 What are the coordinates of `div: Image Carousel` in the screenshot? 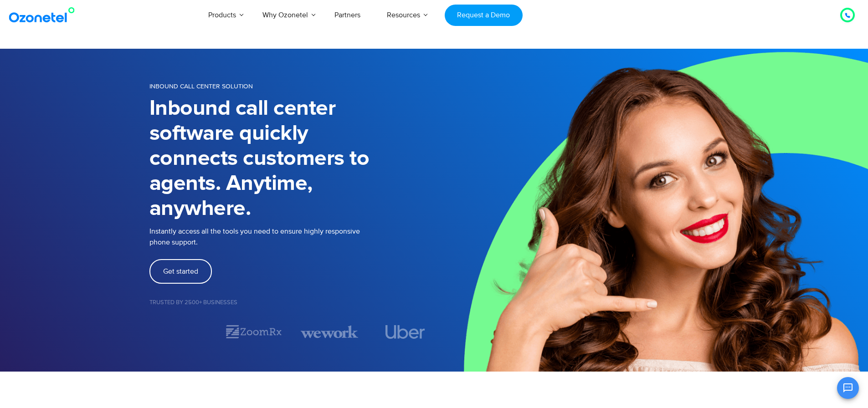 It's located at (291, 332).